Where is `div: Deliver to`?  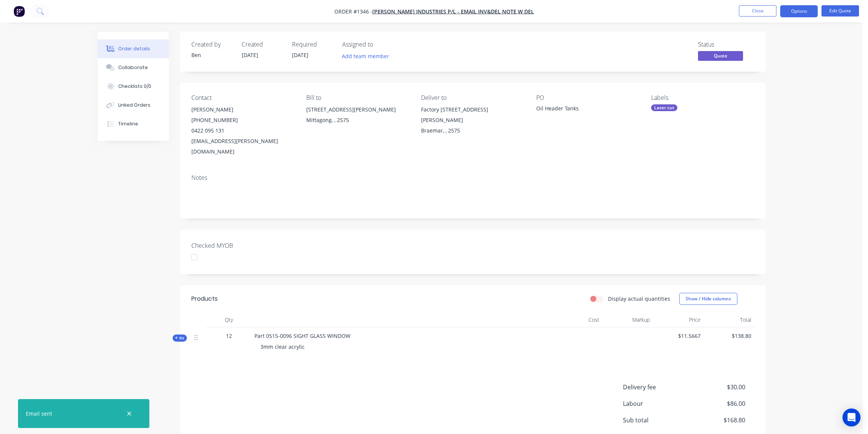
div: Deliver to is located at coordinates (472, 97).